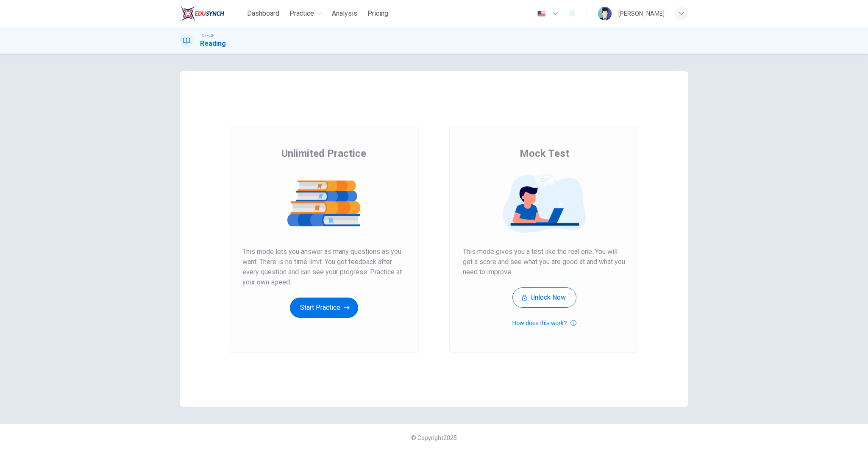 This screenshot has width=868, height=451. What do you see at coordinates (324, 153) in the screenshot?
I see `span: Unlimited Practice` at bounding box center [324, 153].